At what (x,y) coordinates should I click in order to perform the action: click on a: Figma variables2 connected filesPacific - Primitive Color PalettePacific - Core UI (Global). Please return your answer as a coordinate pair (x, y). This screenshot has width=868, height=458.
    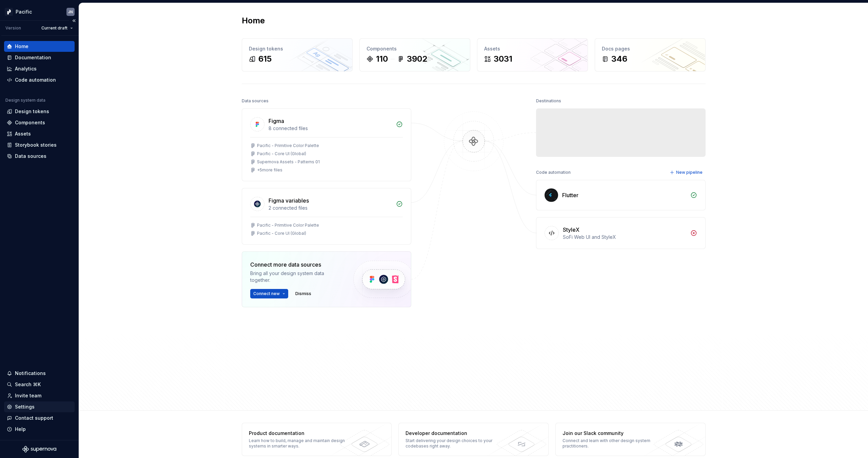
    Looking at the image, I should click on (327, 216).